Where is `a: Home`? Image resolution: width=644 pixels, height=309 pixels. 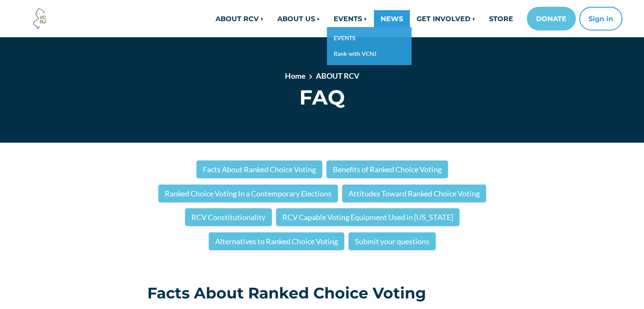
a: Home is located at coordinates (295, 76).